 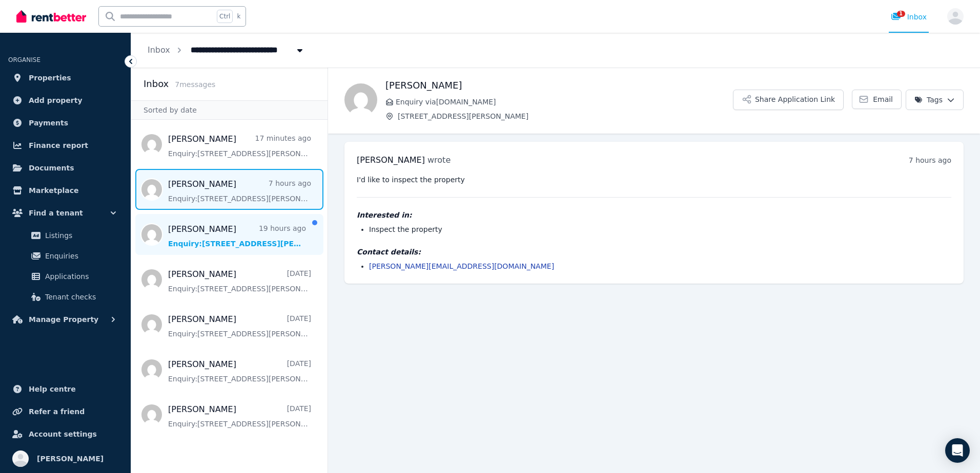 I want to click on a: Payments, so click(x=65, y=123).